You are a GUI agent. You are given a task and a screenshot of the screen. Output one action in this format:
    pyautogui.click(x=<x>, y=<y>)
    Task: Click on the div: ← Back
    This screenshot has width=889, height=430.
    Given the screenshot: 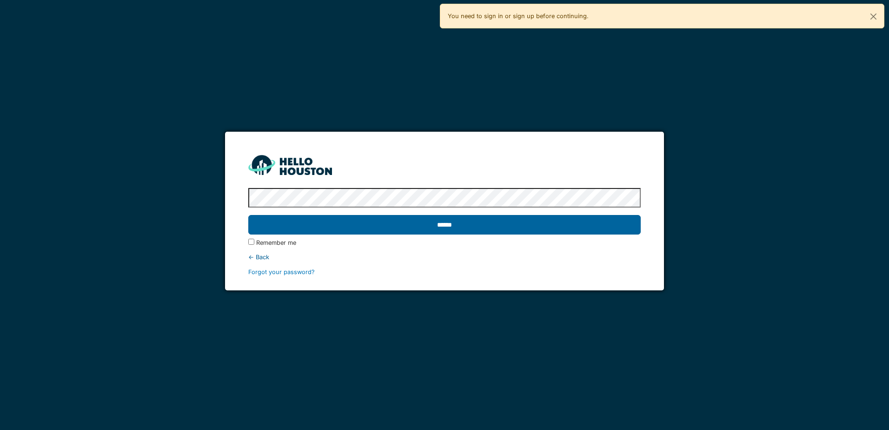 What is the action you would take?
    pyautogui.click(x=444, y=257)
    